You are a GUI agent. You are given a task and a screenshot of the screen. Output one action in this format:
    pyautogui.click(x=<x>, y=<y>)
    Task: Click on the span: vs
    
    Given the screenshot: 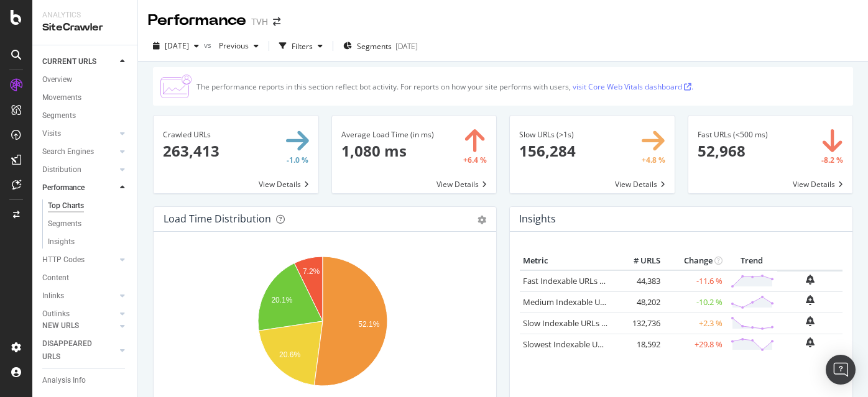 What is the action you would take?
    pyautogui.click(x=209, y=44)
    